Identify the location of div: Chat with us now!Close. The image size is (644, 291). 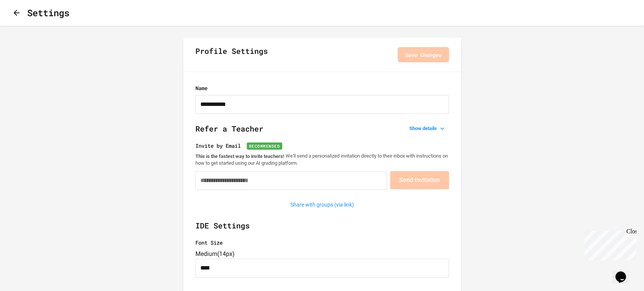
(28, 25).